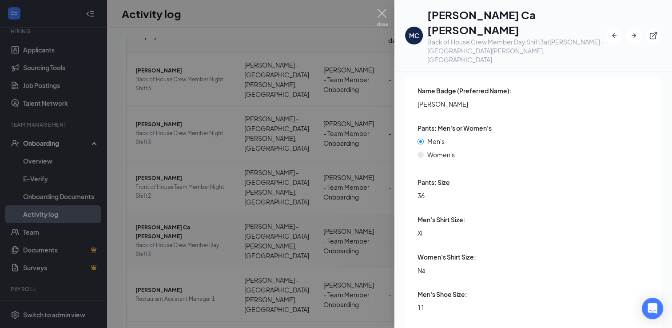 This screenshot has height=328, width=672. Describe the element at coordinates (434, 182) in the screenshot. I see `span: Pants: Size` at that location.